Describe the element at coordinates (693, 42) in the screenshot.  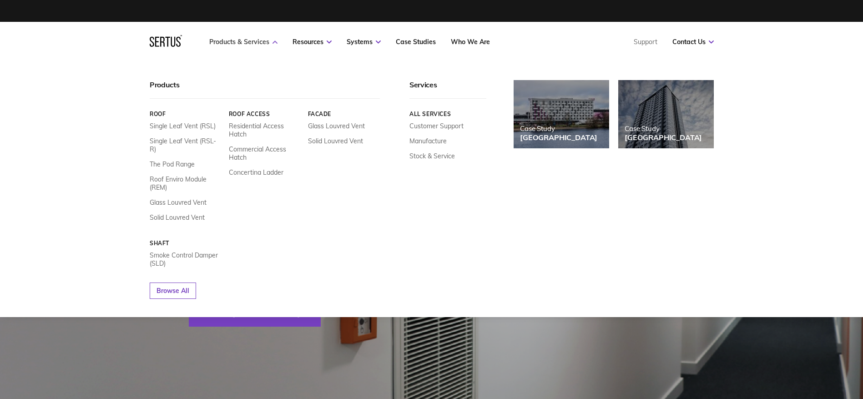
I see `a: Contact Us` at that location.